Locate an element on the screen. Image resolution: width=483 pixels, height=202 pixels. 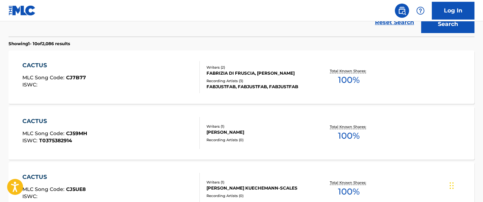
div: Widget de chat is located at coordinates (466, 185).